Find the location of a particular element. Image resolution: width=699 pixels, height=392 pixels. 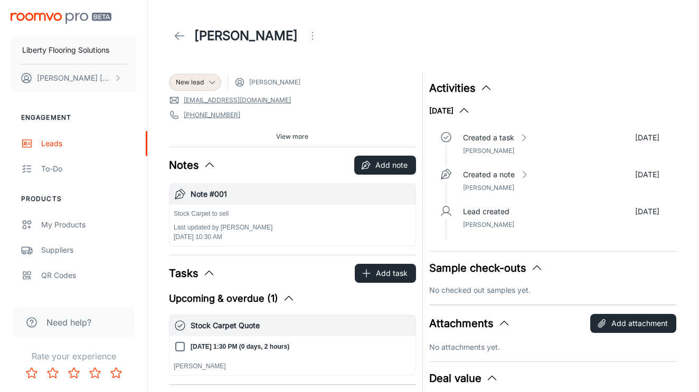

div: New lead is located at coordinates (195, 82).